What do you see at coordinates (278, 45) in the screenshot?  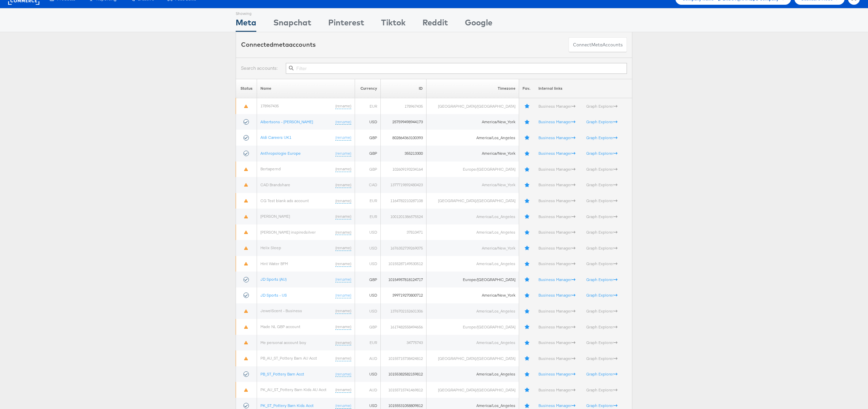 I see `div: Connected accounts` at bounding box center [278, 45].